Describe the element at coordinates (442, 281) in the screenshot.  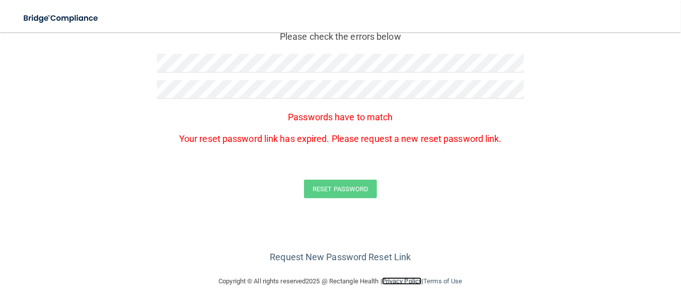
I see `a: Terms of Use` at that location.